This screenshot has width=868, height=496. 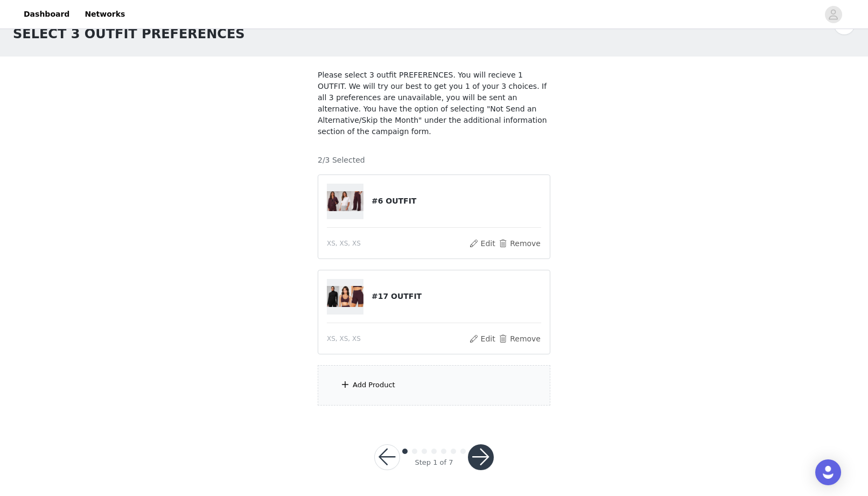 What do you see at coordinates (345, 296) in the screenshot?
I see `img: #17 OUTFIT` at bounding box center [345, 296].